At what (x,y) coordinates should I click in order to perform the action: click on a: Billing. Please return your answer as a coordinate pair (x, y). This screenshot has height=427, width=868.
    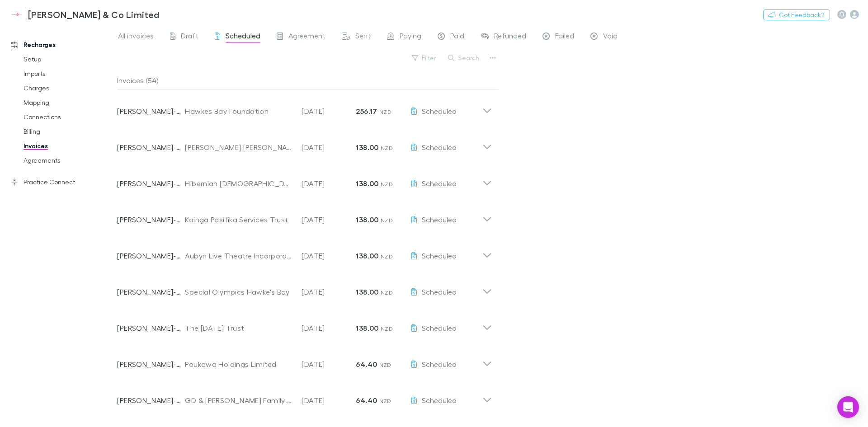
    Looking at the image, I should click on (68, 132).